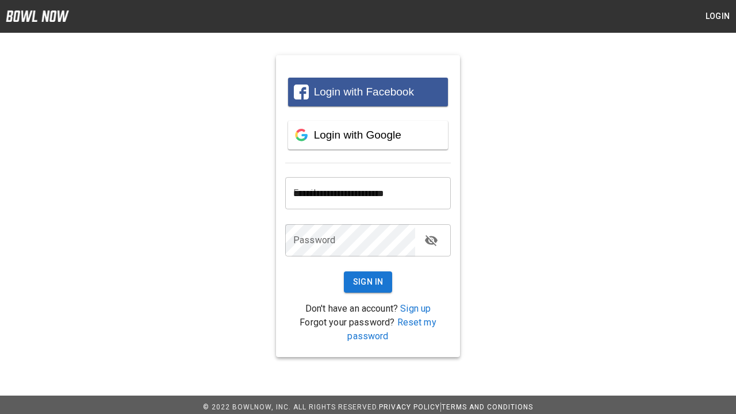 Image resolution: width=736 pixels, height=414 pixels. Describe the element at coordinates (358, 135) in the screenshot. I see `span: Login with Google` at that location.